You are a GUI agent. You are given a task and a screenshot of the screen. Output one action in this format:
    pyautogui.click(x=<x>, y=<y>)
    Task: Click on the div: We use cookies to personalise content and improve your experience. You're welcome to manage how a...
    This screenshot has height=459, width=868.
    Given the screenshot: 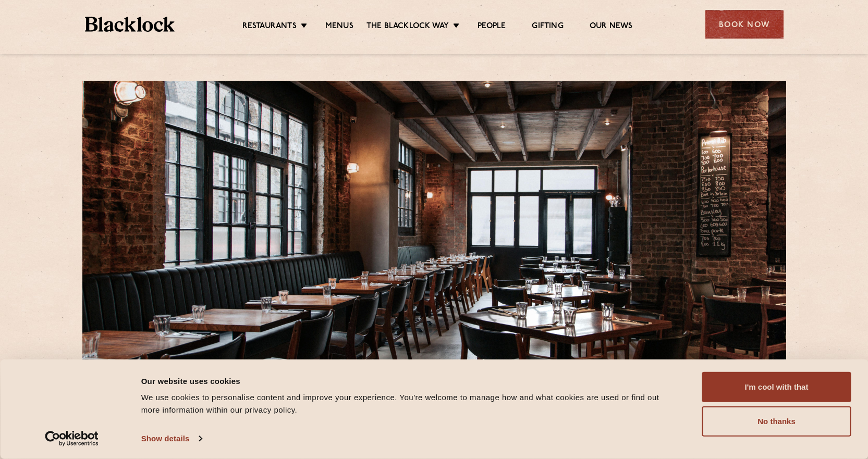 What is the action you would take?
    pyautogui.click(x=409, y=404)
    